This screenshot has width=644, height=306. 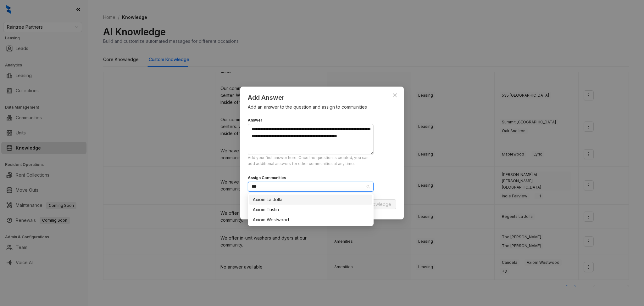 I want to click on div: Axiom La Jolla, so click(x=310, y=199).